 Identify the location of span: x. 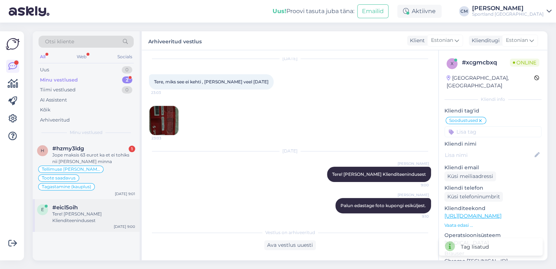
(452, 63).